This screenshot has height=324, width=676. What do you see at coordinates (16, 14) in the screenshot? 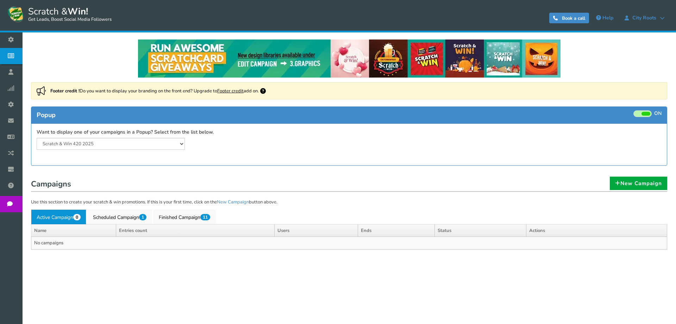
I see `img: Scratch and Win` at bounding box center [16, 14].